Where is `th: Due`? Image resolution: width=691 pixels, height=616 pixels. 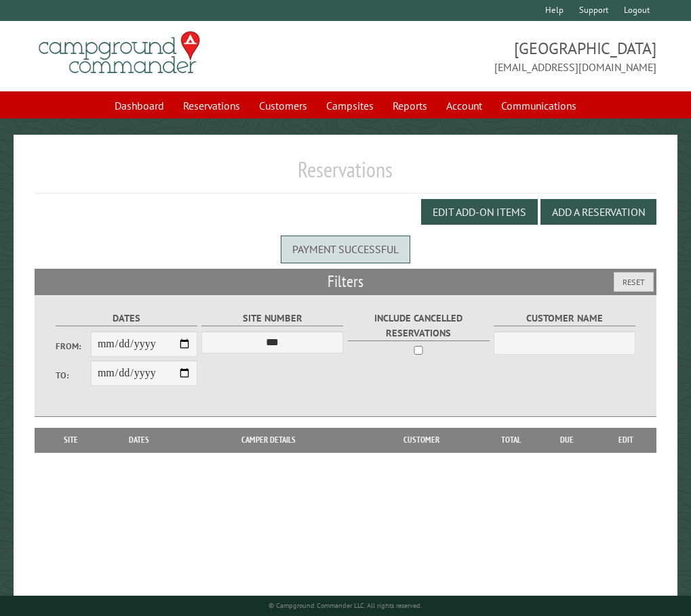 th: Due is located at coordinates (567, 440).